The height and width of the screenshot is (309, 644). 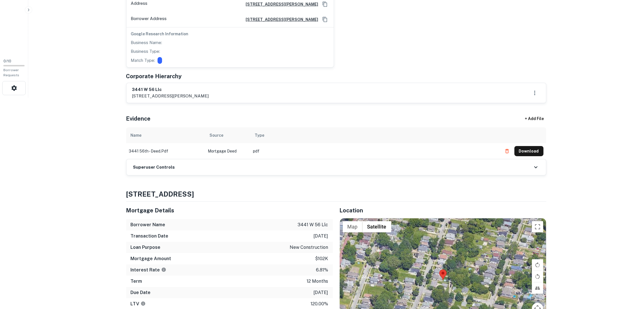 What do you see at coordinates (322, 259) in the screenshot?
I see `p: $102k` at bounding box center [322, 259].